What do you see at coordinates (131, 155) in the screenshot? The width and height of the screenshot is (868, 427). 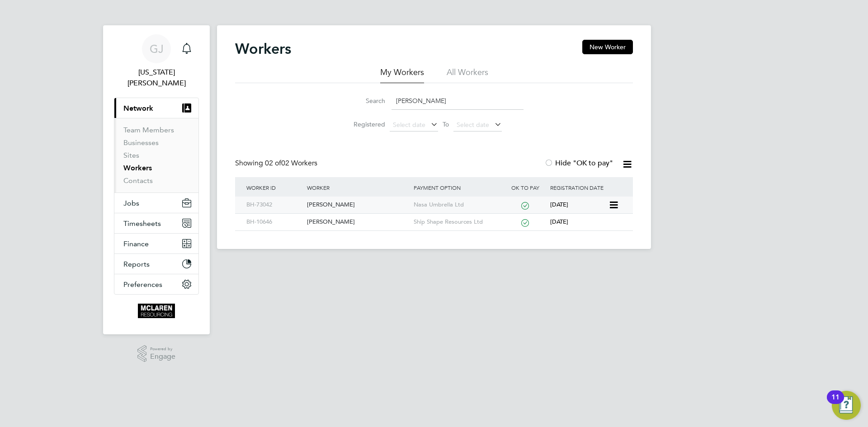 I see `a: Sites` at bounding box center [131, 155].